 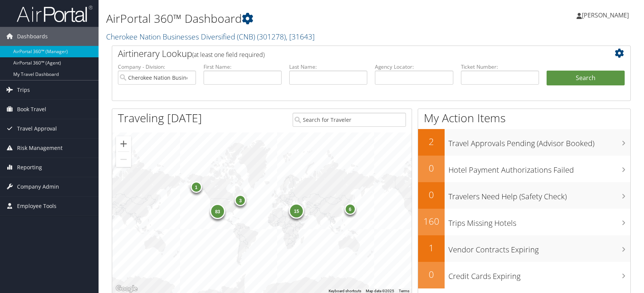 What do you see at coordinates (525, 249) in the screenshot?
I see `a: 1Vendor Contracts Expiring` at bounding box center [525, 249].